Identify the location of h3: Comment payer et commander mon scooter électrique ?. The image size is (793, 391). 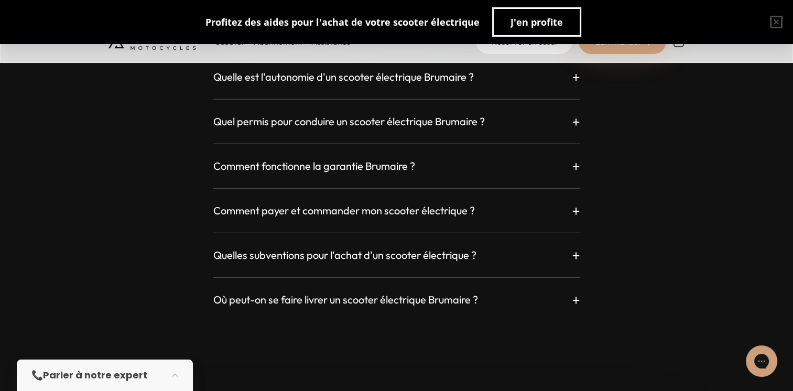
(344, 211).